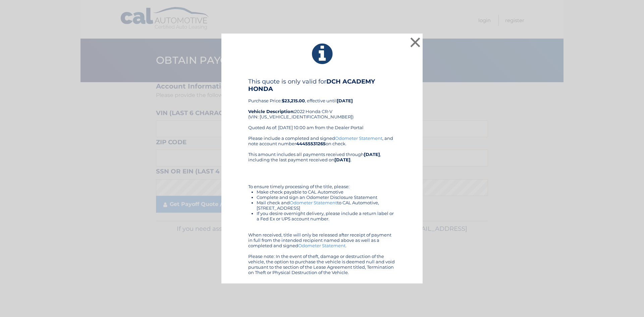  Describe the element at coordinates (326, 198) in the screenshot. I see `li: Complete and sign an Odometer Disclosure Statement` at that location.